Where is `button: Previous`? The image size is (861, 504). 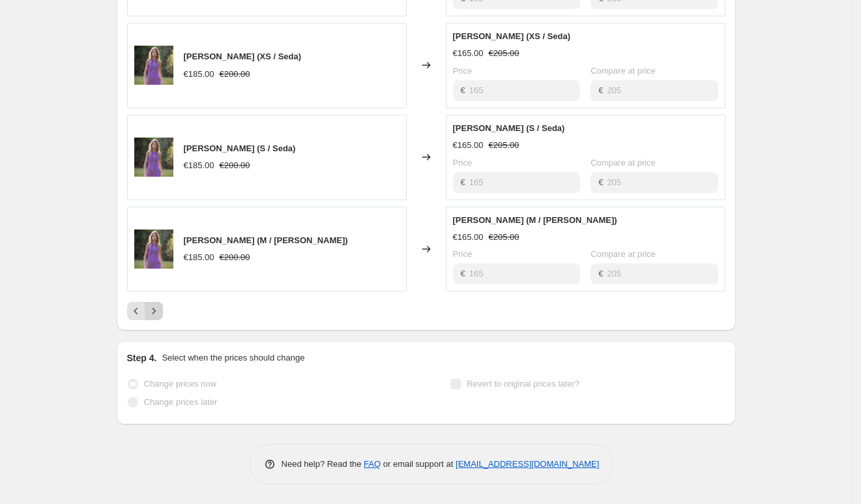 button: Previous is located at coordinates (136, 310).